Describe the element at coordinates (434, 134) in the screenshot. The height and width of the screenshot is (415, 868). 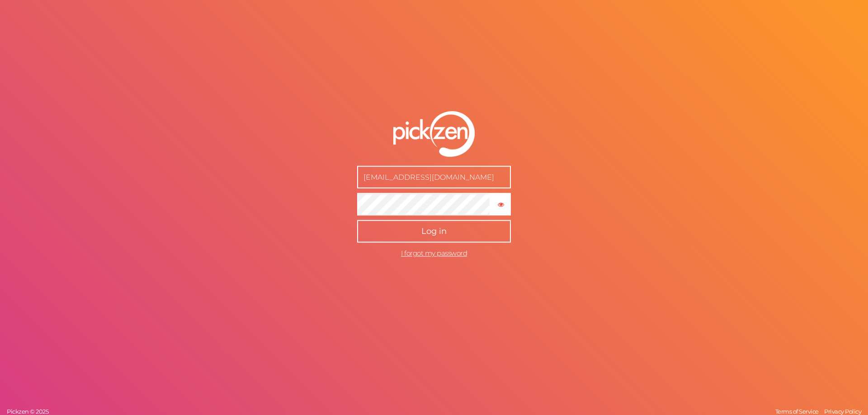
I see `img: pz-logo-white.png` at that location.